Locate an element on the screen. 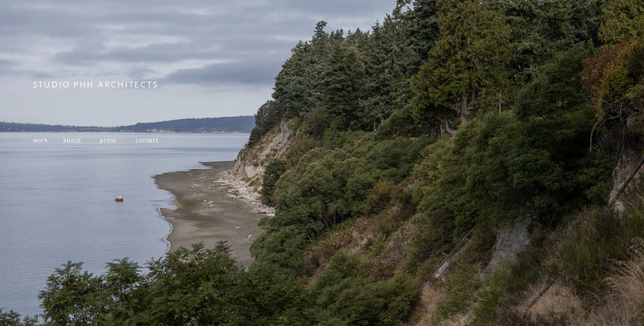  a: press is located at coordinates (108, 140).